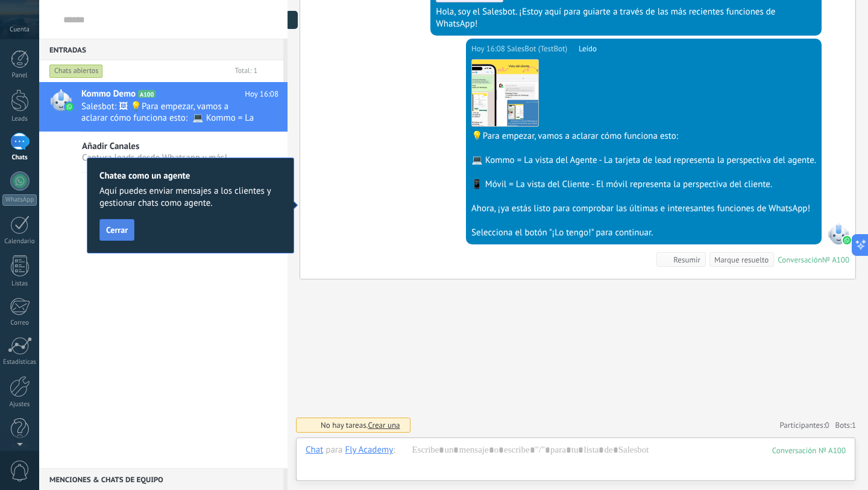  I want to click on div: Conversación, so click(800, 259).